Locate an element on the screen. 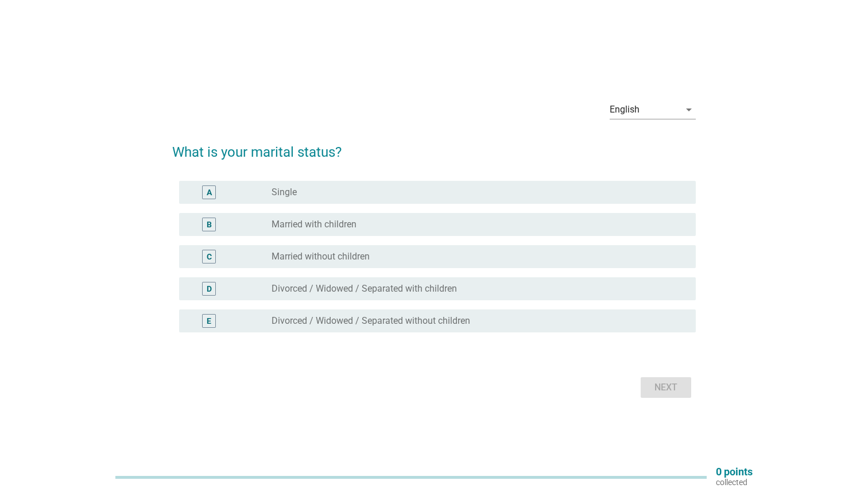  div: E is located at coordinates (209, 320).